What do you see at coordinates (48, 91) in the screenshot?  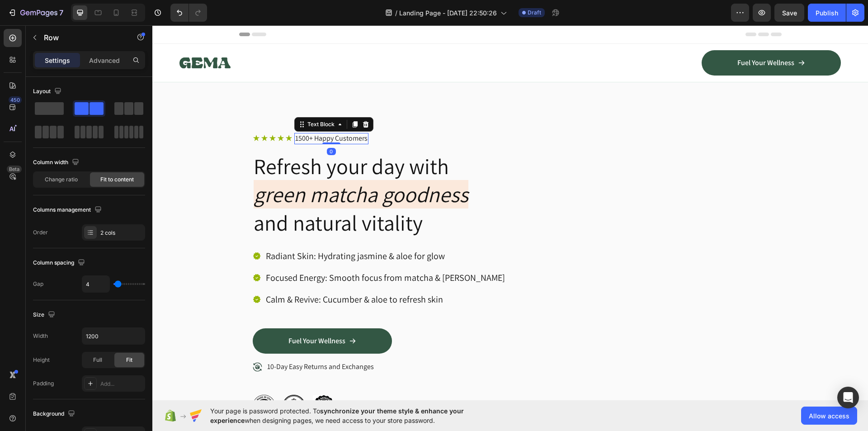 I see `div: Layout` at bounding box center [48, 91].